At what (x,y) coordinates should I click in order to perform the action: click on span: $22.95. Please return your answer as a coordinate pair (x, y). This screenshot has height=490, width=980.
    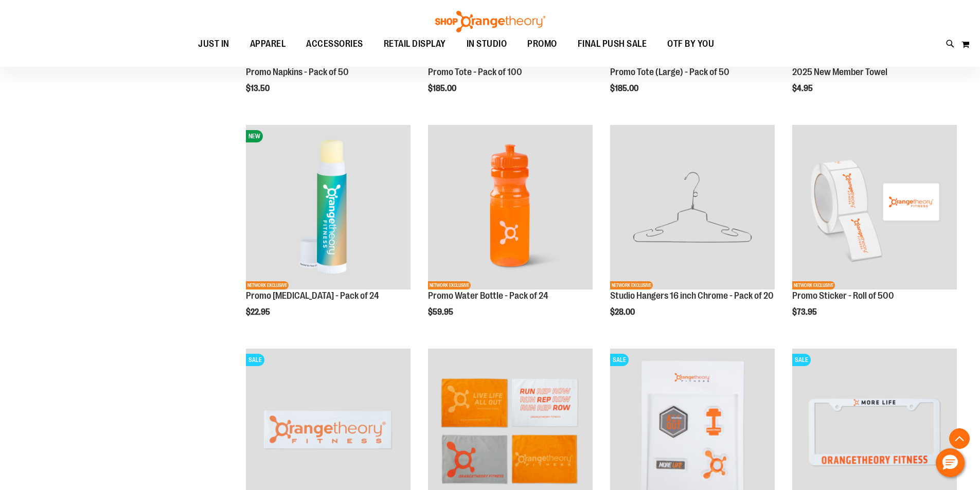
    Looking at the image, I should click on (259, 312).